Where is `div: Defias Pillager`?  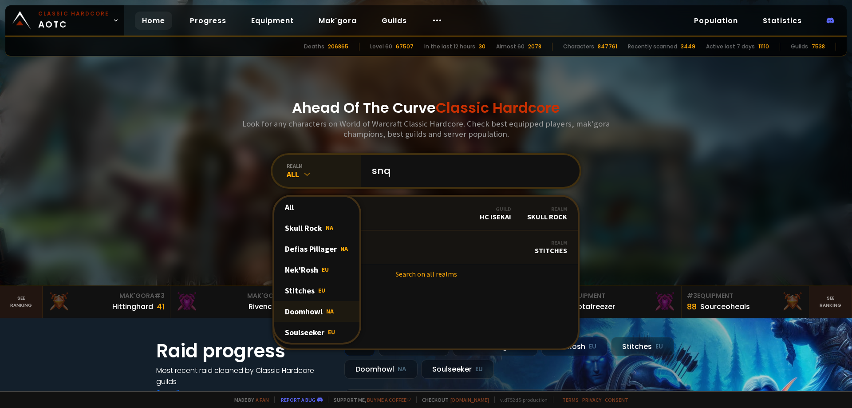
div: Defias Pillager is located at coordinates (317, 249).